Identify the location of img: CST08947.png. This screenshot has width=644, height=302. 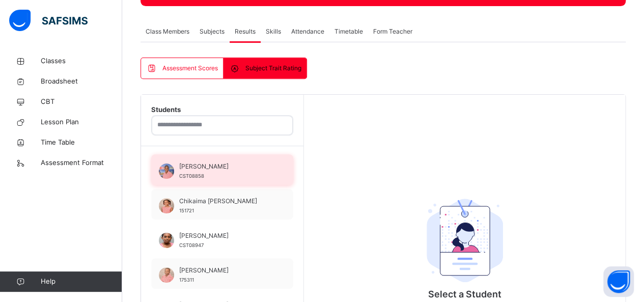
(167, 241).